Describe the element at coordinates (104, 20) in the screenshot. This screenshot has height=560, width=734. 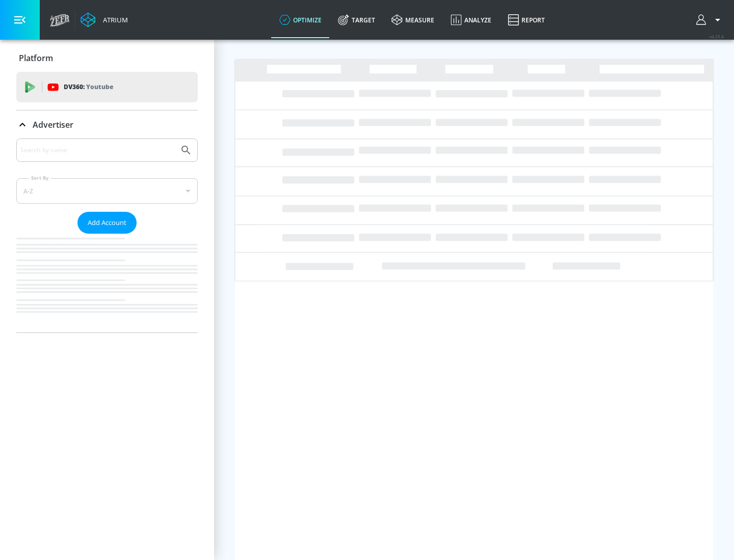
I see `a: Atrium` at that location.